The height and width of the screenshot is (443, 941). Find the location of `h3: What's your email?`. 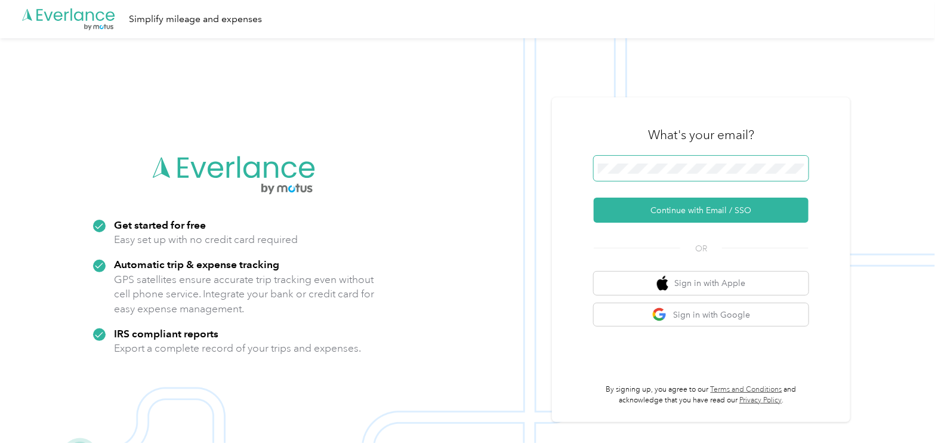

h3: What's your email? is located at coordinates (701, 135).